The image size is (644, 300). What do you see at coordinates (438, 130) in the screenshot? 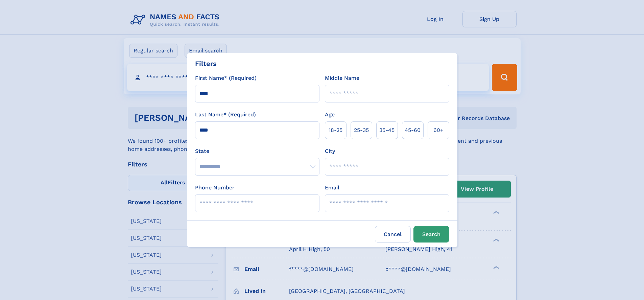
I see `span: 60+` at bounding box center [438, 130].